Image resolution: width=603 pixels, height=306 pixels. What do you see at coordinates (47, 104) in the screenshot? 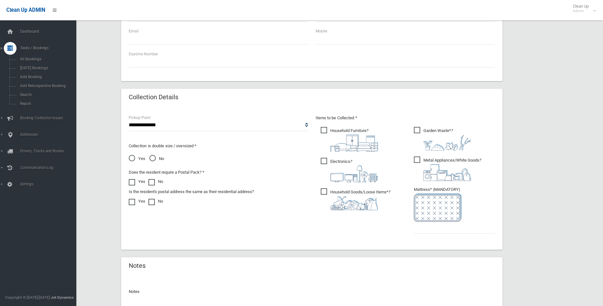
I see `span: Report` at bounding box center [47, 104].